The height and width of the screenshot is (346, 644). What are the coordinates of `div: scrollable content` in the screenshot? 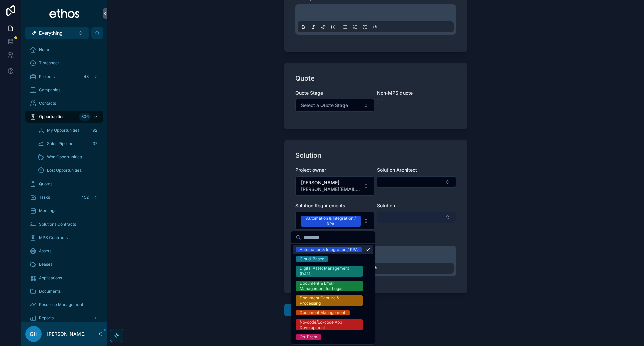 It's located at (65, 180).